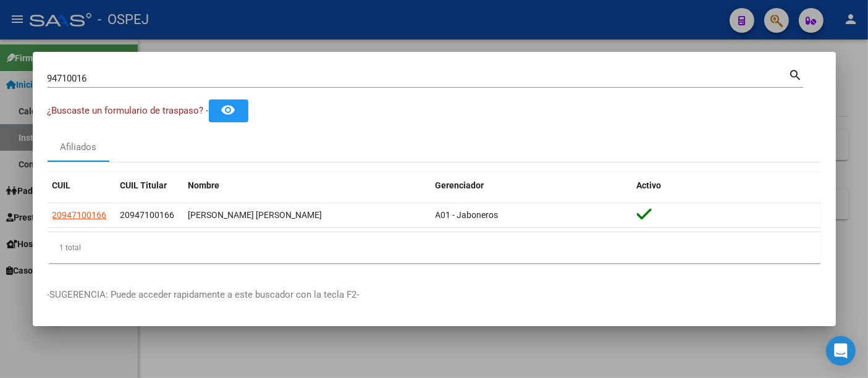 This screenshot has width=868, height=378. Describe the element at coordinates (434, 247) in the screenshot. I see `div: 1 total` at that location.